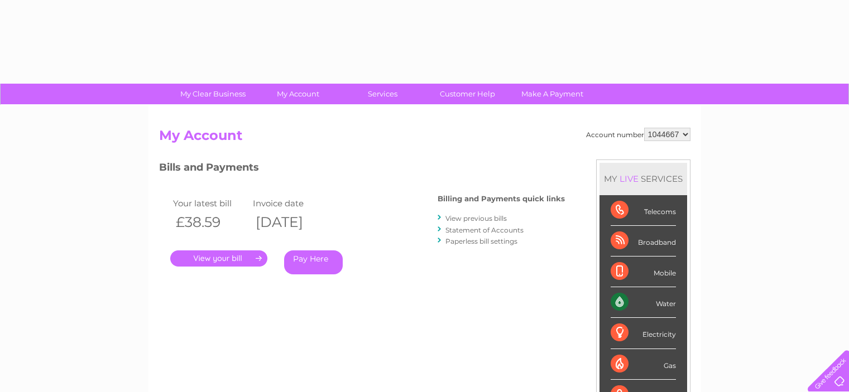  What do you see at coordinates (467, 94) in the screenshot?
I see `a: Customer Help` at bounding box center [467, 94].